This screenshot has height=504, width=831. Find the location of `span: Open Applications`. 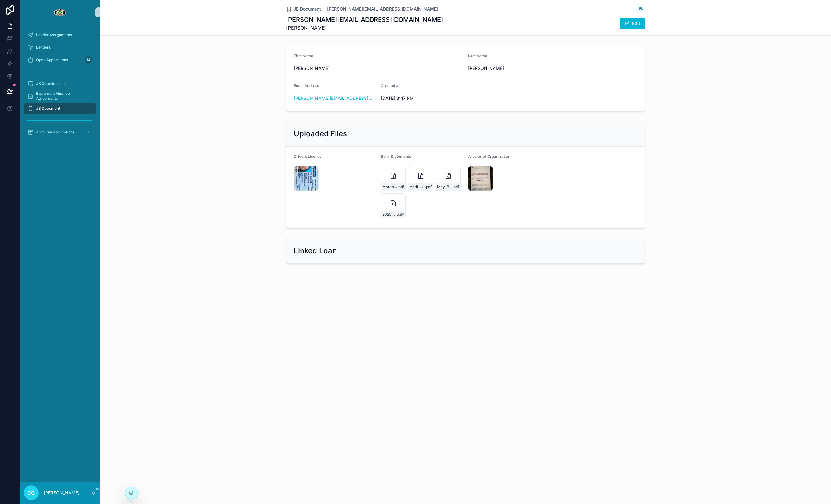

span: Open Applications is located at coordinates (52, 60).